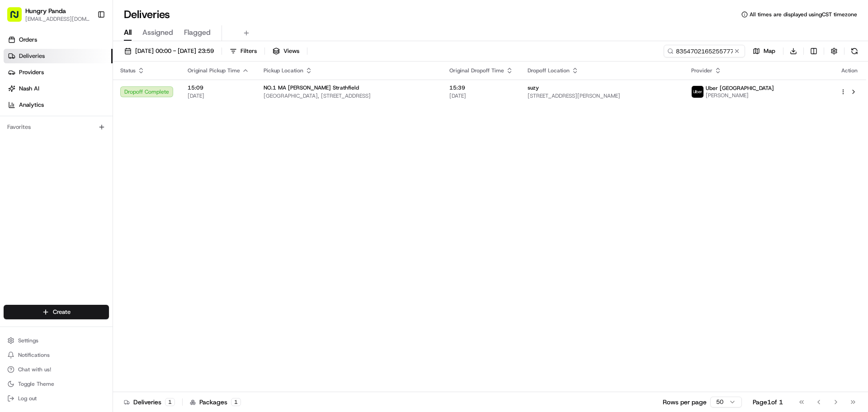 The image size is (868, 412). Describe the element at coordinates (115, 206) in the screenshot. I see `span: API Documentation` at that location.